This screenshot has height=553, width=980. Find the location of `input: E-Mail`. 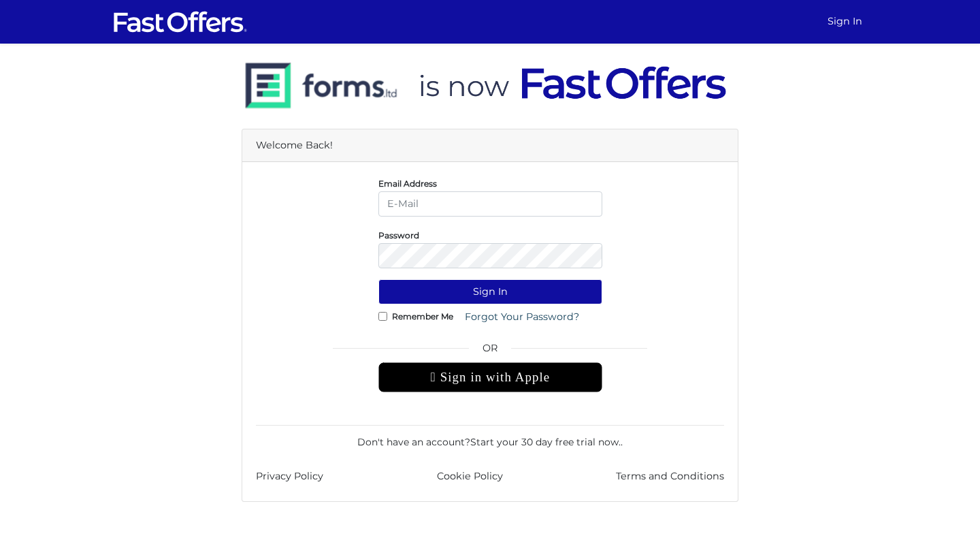

input: E-Mail is located at coordinates (490, 204).